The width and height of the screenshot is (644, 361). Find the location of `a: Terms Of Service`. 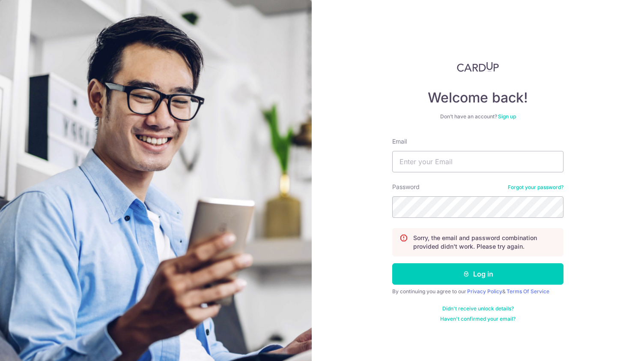

a: Terms Of Service is located at coordinates (528, 291).